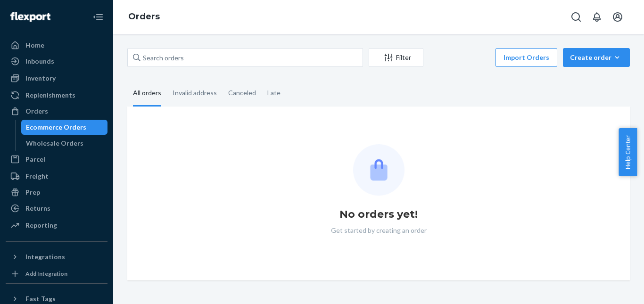 This screenshot has width=644, height=304. I want to click on a: Parcel, so click(57, 159).